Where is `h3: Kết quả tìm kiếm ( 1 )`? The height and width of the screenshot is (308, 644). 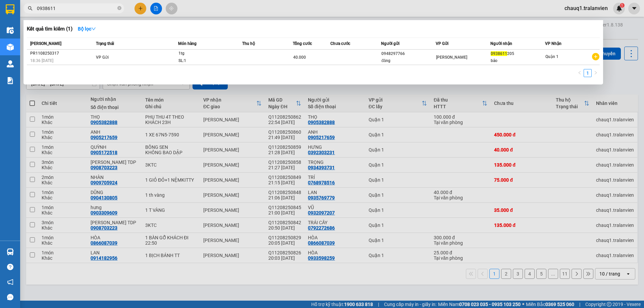
h3: Kết quả tìm kiếm ( 1 ) is located at coordinates (50, 29).